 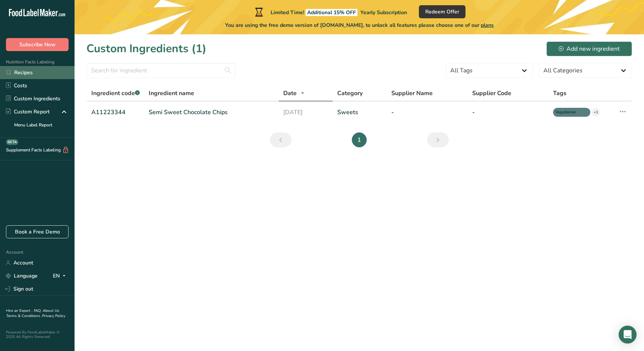 I want to click on h1: Custom Ingredients (1), so click(x=146, y=49).